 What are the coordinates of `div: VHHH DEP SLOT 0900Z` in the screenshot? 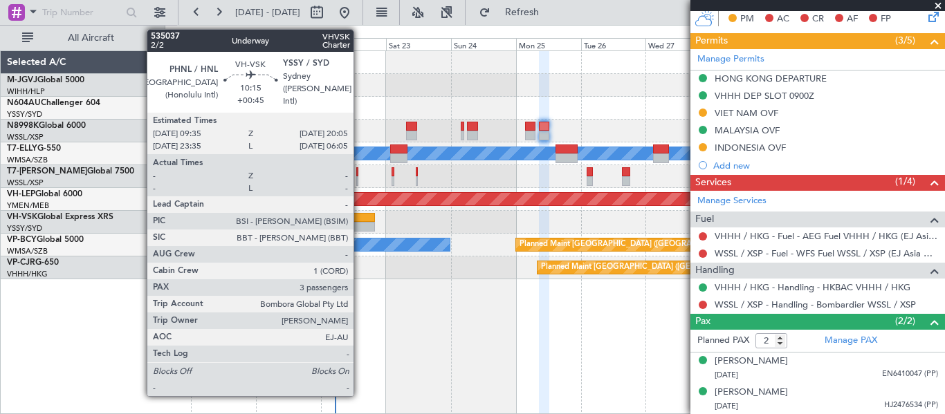 It's located at (764, 95).